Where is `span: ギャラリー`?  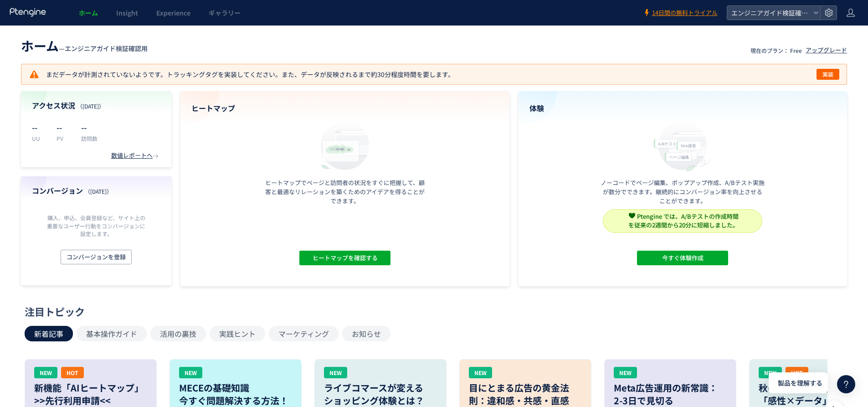
span: ギャラリー is located at coordinates (225, 13).